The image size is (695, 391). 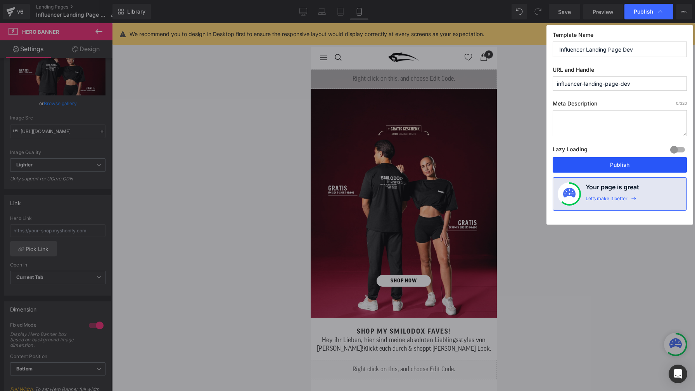 I want to click on span: 0, so click(x=677, y=103).